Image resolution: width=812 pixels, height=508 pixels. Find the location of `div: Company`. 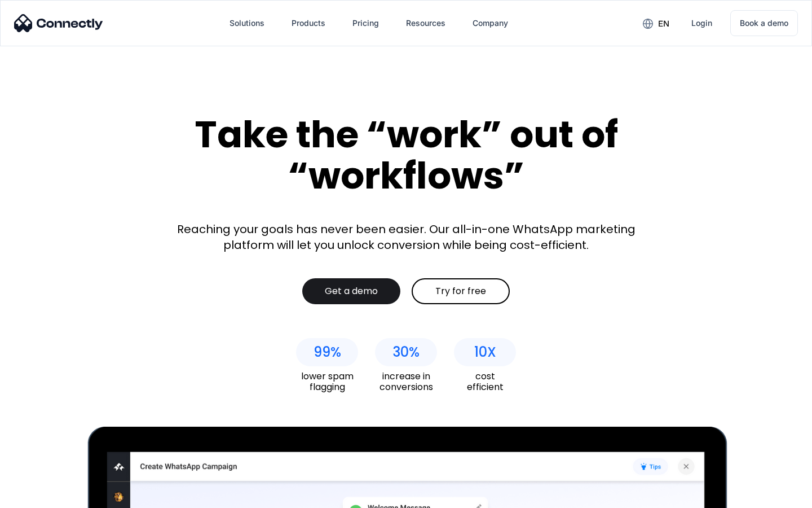

div: Company is located at coordinates (490, 23).